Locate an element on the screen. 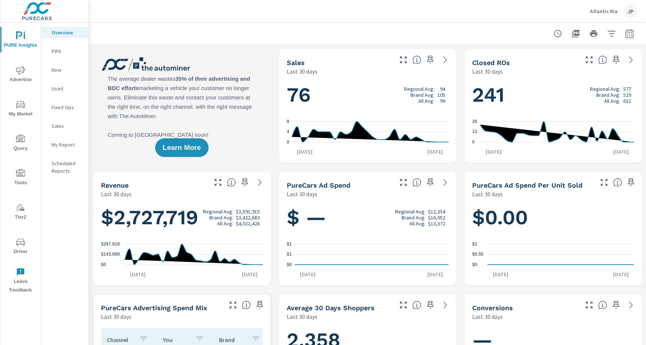 The image size is (646, 345). h5: Sales is located at coordinates (296, 62).